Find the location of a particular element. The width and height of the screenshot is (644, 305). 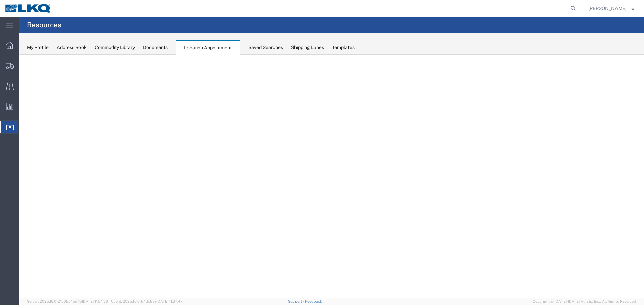

div: Documents is located at coordinates (155, 47).